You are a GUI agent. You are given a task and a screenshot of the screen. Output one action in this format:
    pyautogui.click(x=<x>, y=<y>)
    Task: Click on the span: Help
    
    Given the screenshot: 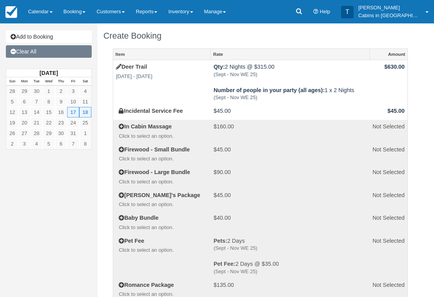 What is the action you would take?
    pyautogui.click(x=325, y=11)
    